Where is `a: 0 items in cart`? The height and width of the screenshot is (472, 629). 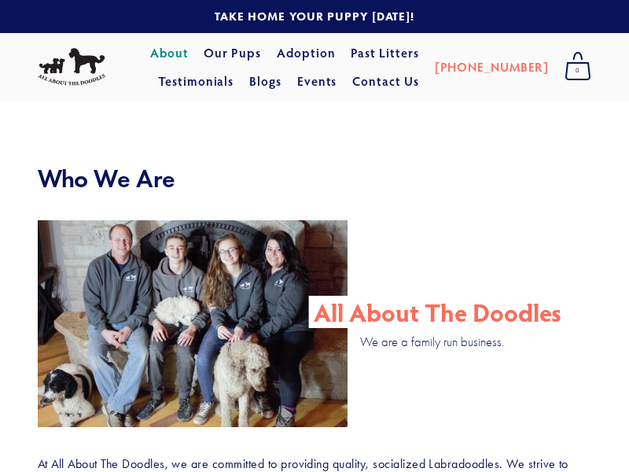
a: 0 items in cart is located at coordinates (578, 67).